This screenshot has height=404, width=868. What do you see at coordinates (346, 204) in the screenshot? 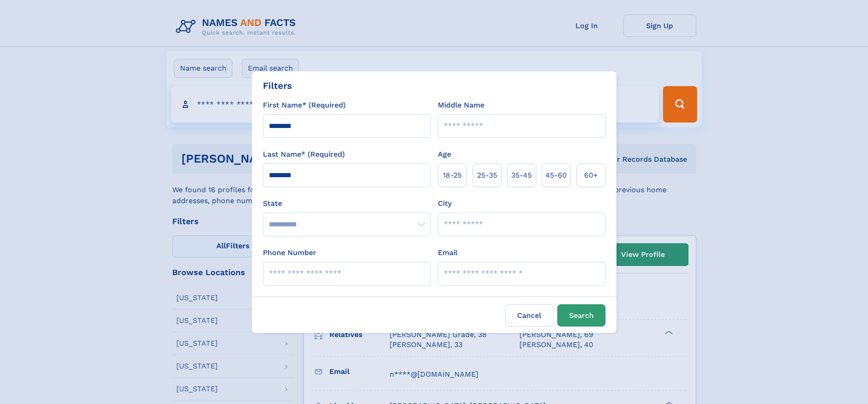
I see `label: State` at bounding box center [346, 204].